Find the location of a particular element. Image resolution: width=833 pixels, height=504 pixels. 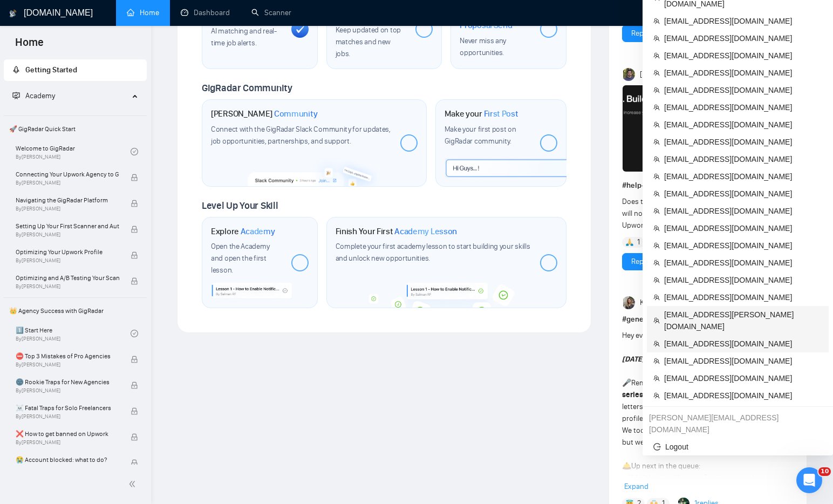

strong: wants feedback on his profile is located at coordinates (690, 483).